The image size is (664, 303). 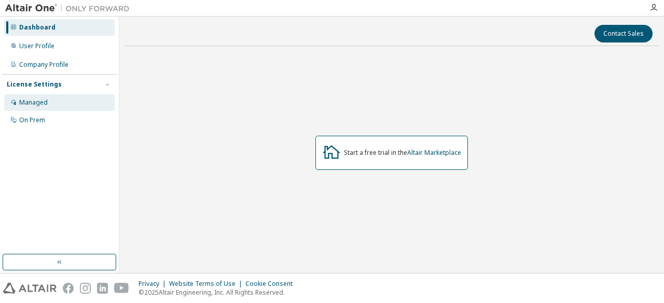 What do you see at coordinates (85, 288) in the screenshot?
I see `img: instagram.svg` at bounding box center [85, 288].